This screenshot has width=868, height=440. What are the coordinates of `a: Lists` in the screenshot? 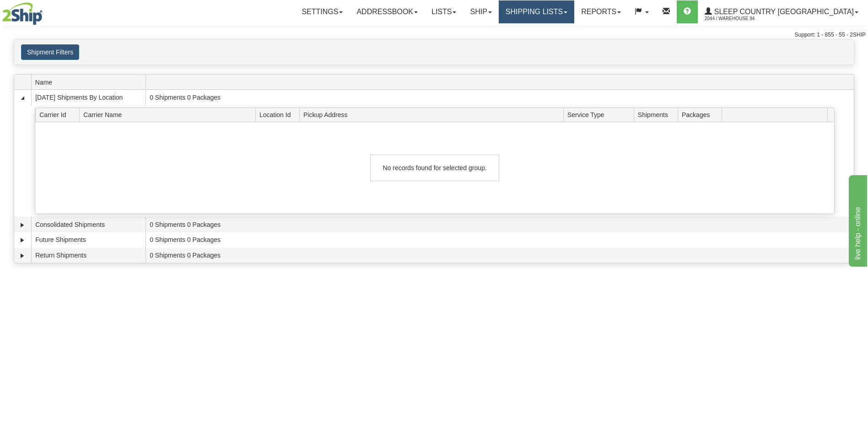 It's located at (444, 12).